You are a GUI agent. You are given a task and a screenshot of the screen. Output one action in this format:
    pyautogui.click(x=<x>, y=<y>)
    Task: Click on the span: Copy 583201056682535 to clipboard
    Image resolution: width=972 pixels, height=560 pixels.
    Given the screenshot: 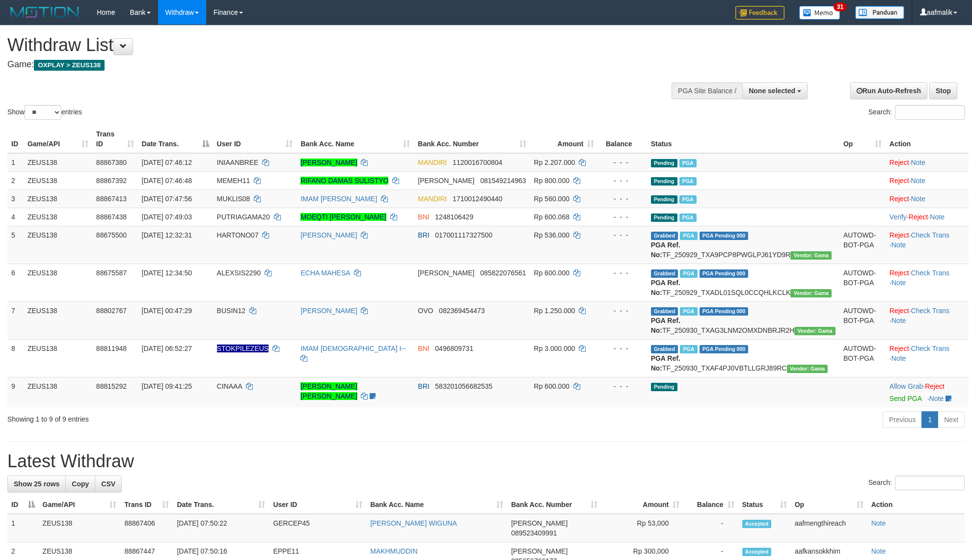 What is the action you would take?
    pyautogui.click(x=463, y=386)
    